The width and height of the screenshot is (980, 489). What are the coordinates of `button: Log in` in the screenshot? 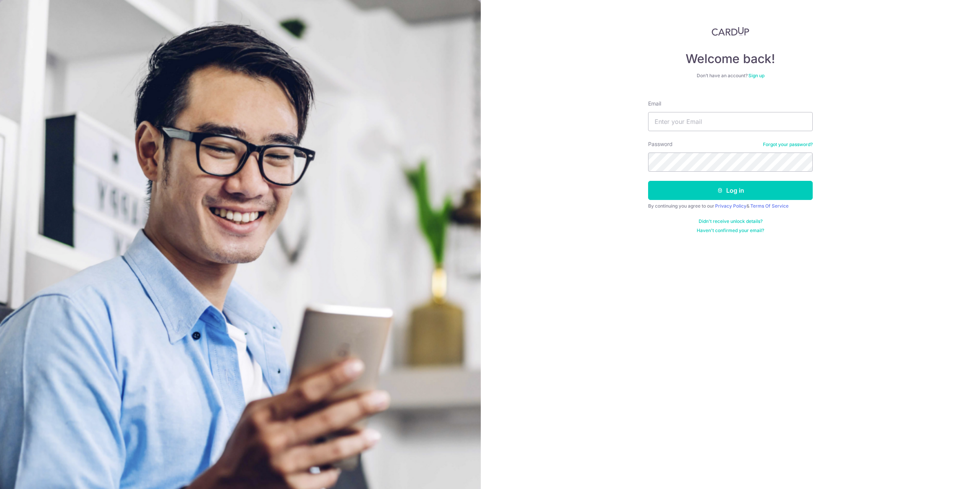 It's located at (730, 191).